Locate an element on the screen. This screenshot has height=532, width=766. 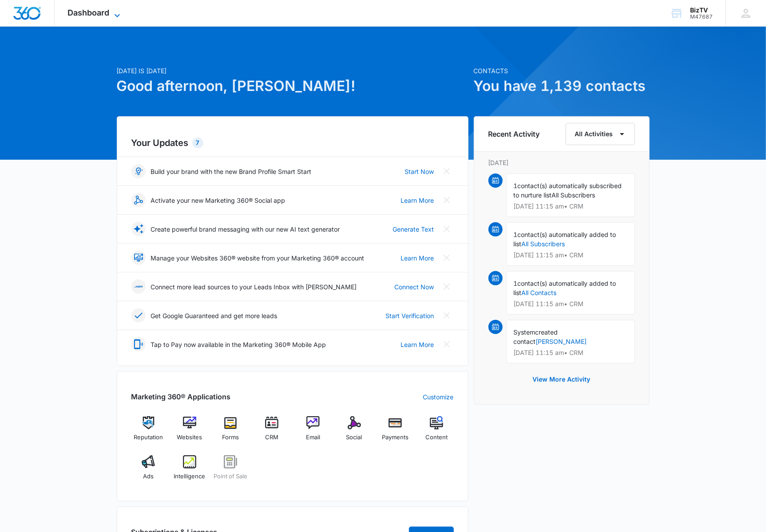
a: Social is located at coordinates (354, 432).